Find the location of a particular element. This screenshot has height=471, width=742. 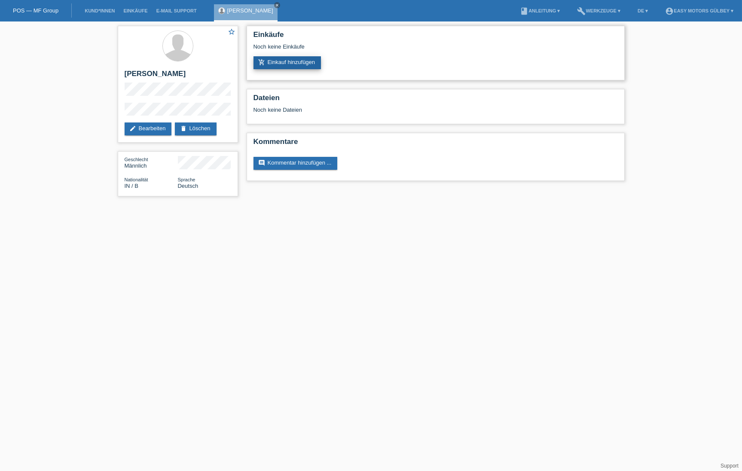

span: Indien / B / 11.11.2023 is located at coordinates (131, 185).